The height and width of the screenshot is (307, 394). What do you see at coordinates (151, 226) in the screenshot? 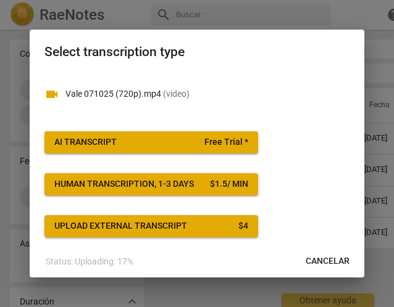
I see `button: Upload external transcript$4` at bounding box center [151, 226].